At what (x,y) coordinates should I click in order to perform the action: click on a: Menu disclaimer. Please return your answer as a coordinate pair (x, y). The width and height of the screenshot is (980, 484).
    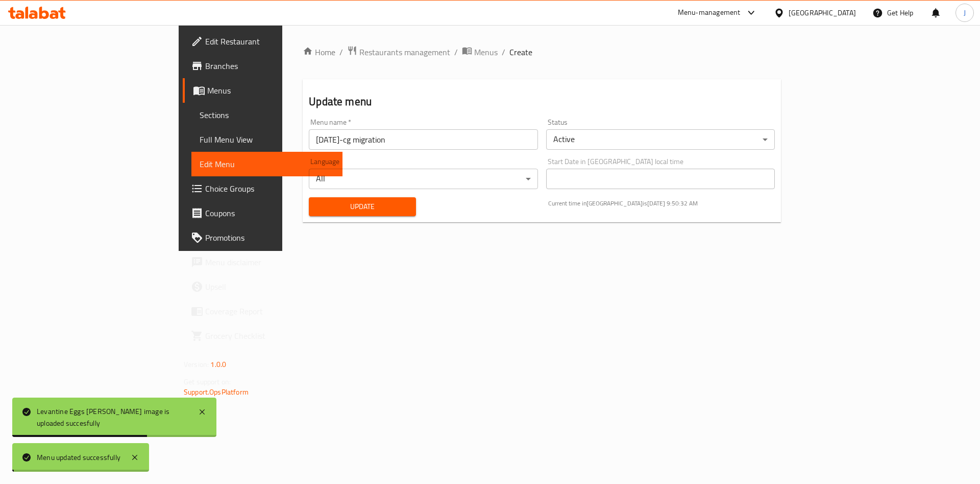
    Looking at the image, I should click on (262, 262).